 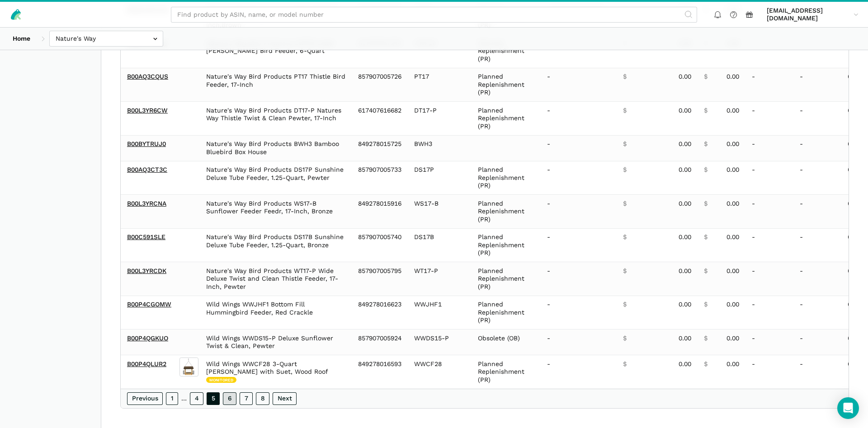 I want to click on td: 849278016593, so click(x=379, y=372).